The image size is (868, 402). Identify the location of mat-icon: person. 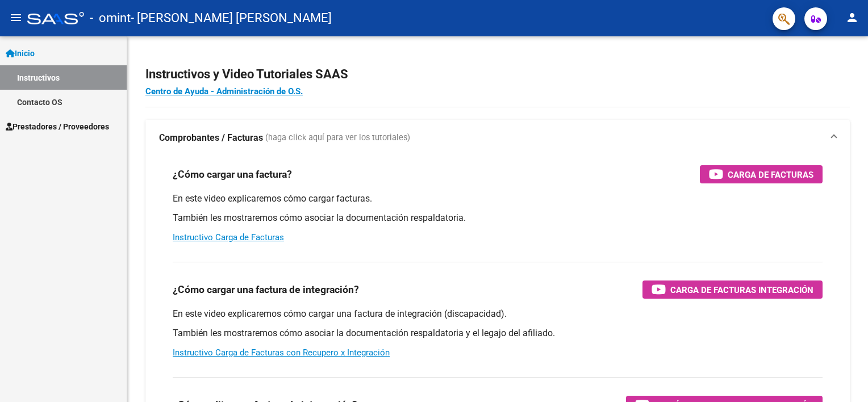
(852, 18).